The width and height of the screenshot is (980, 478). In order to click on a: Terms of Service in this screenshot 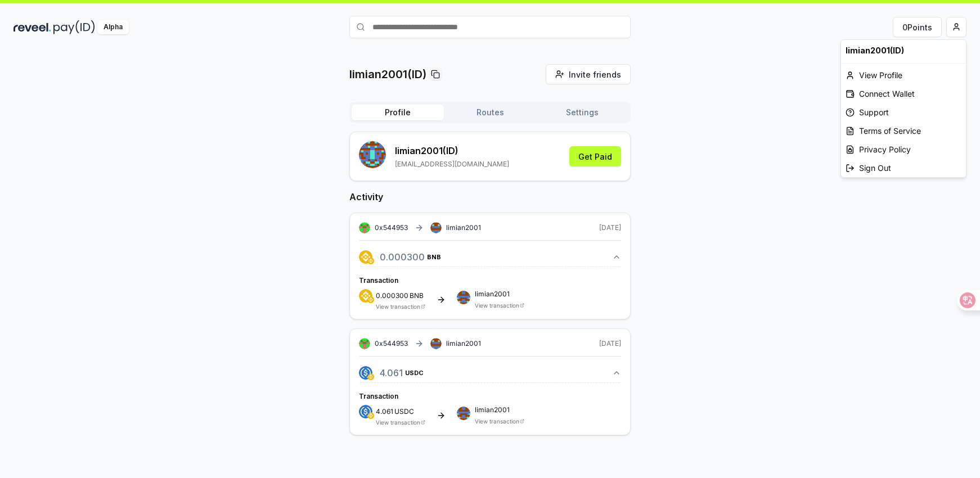, I will do `click(904, 130)`.